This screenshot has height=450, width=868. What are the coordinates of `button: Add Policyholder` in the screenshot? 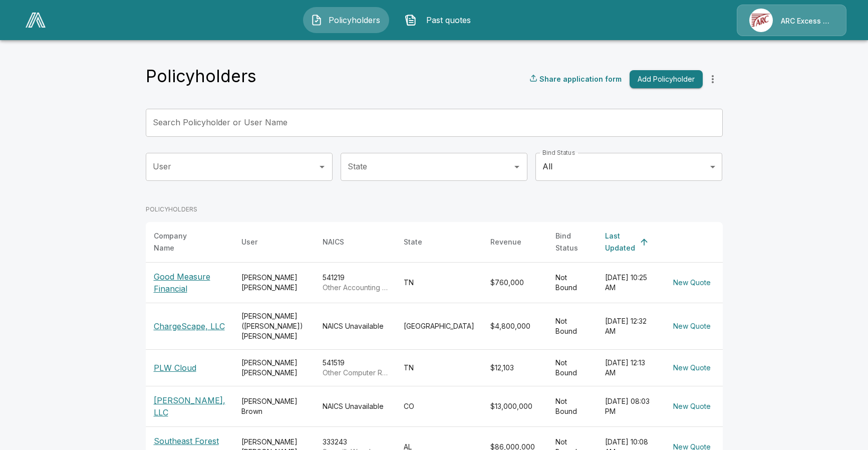 It's located at (666, 79).